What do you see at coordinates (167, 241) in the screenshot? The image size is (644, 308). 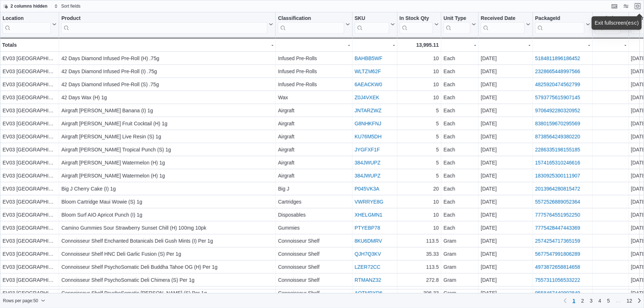 I see `div: Connoisseur Shelf Enchanted Botanicals Deli Gush Mints (I) Per 1g` at bounding box center [167, 241].